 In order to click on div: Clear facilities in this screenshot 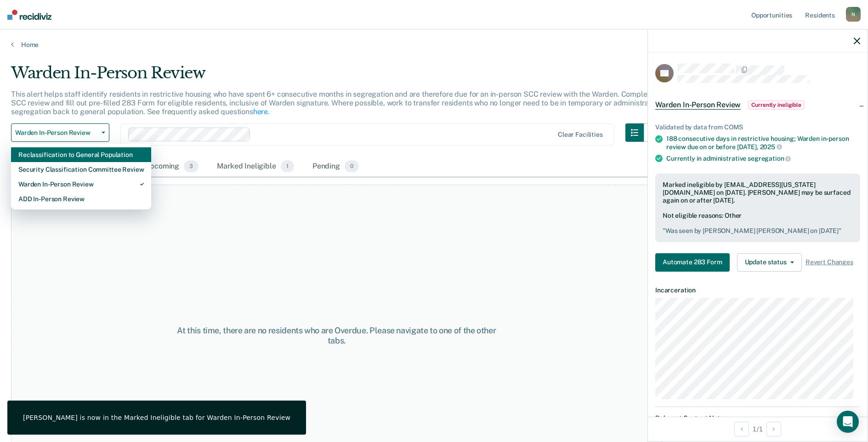, I will do `click(581, 134)`.